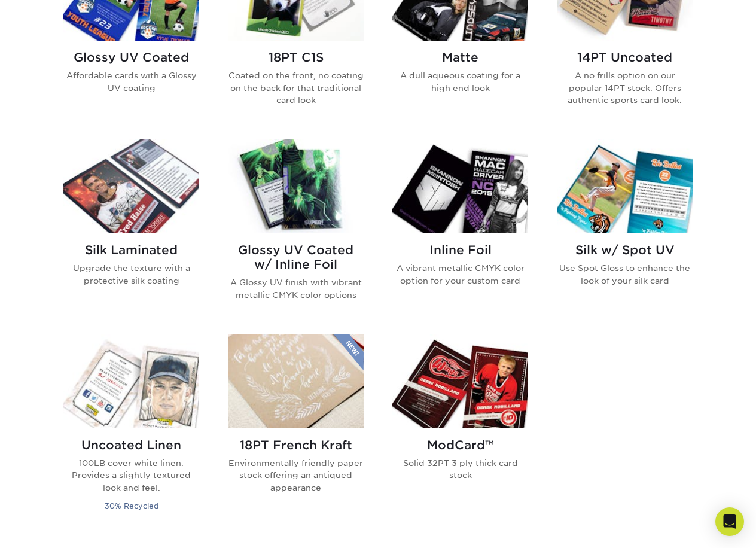 This screenshot has width=756, height=548. Describe the element at coordinates (295, 186) in the screenshot. I see `img: Glossy UV Coated w/ Inline Foil Trading Cards` at that location.